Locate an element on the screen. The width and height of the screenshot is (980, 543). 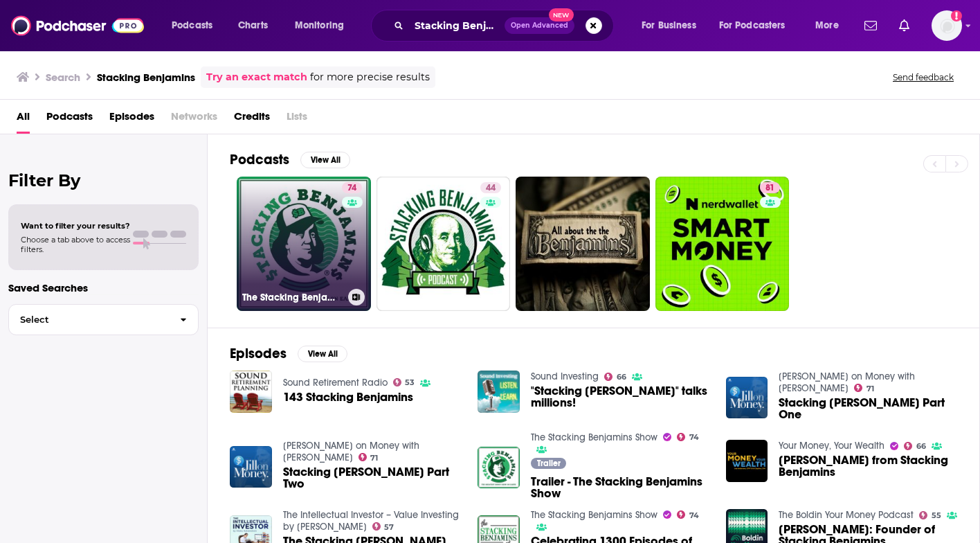
button: Select is located at coordinates (103, 319).